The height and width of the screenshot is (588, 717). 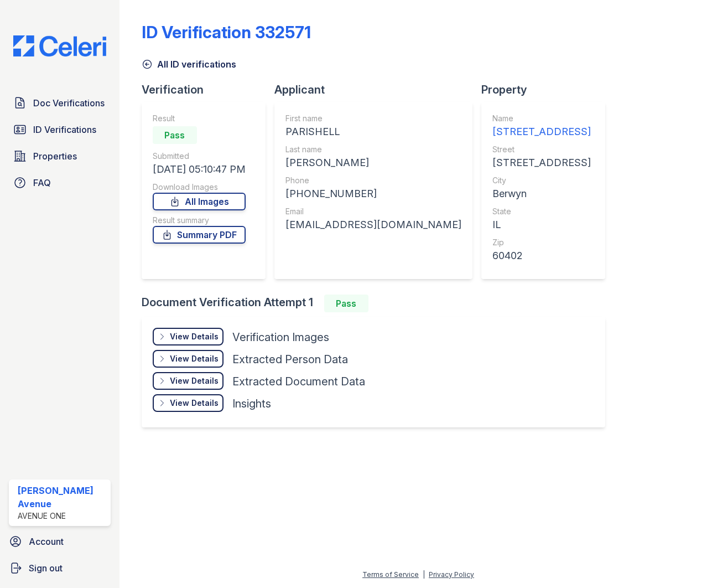 What do you see at coordinates (199, 220) in the screenshot?
I see `div: Result summary` at bounding box center [199, 220].